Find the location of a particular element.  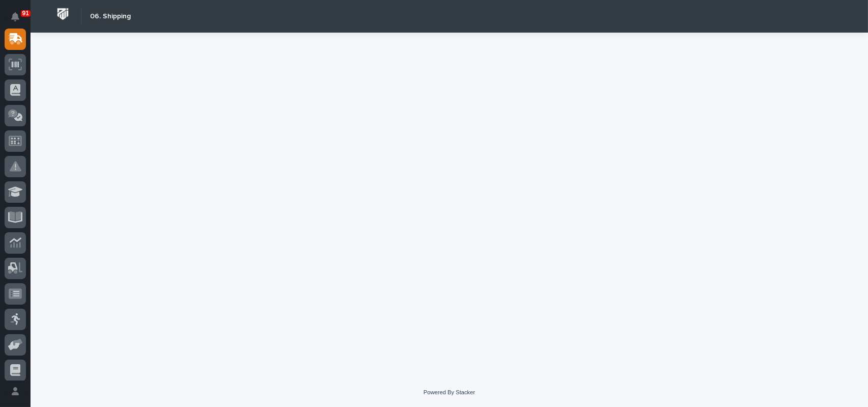

img: Workspace Logo is located at coordinates (63, 14).